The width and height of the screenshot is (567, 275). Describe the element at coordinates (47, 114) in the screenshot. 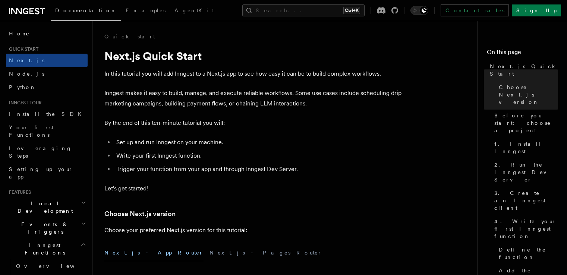

I see `span: Install the SDK` at that location.